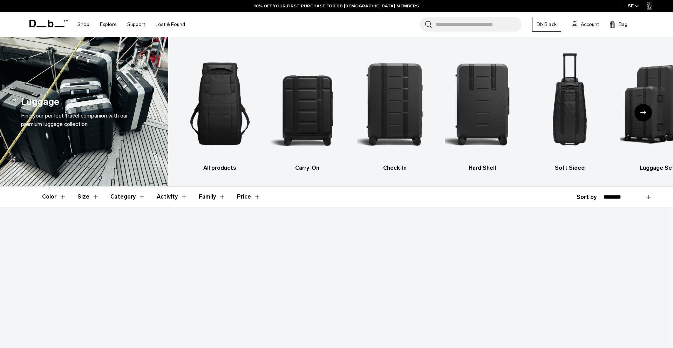 The height and width of the screenshot is (348, 673). I want to click on span: Bag, so click(623, 24).